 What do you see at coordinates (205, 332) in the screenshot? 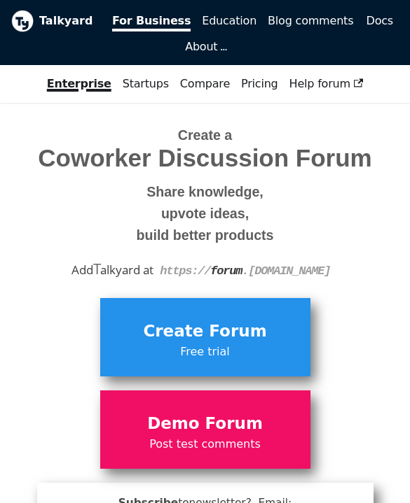
I see `span: Create Forum` at bounding box center [205, 332].